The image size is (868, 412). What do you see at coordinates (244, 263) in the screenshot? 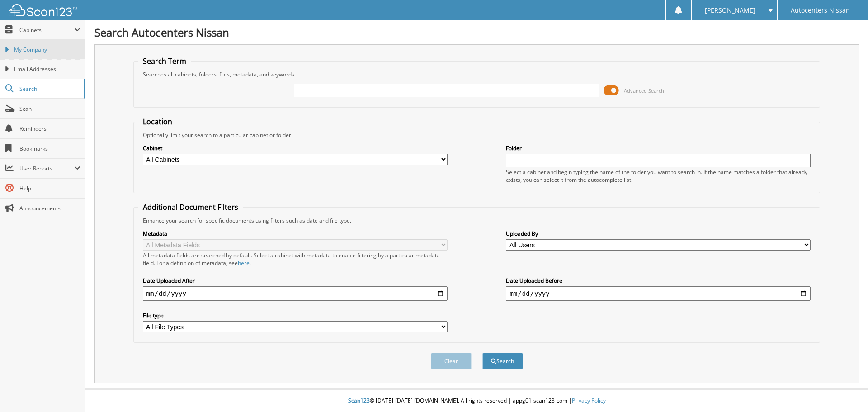
I see `a: here` at bounding box center [244, 263].